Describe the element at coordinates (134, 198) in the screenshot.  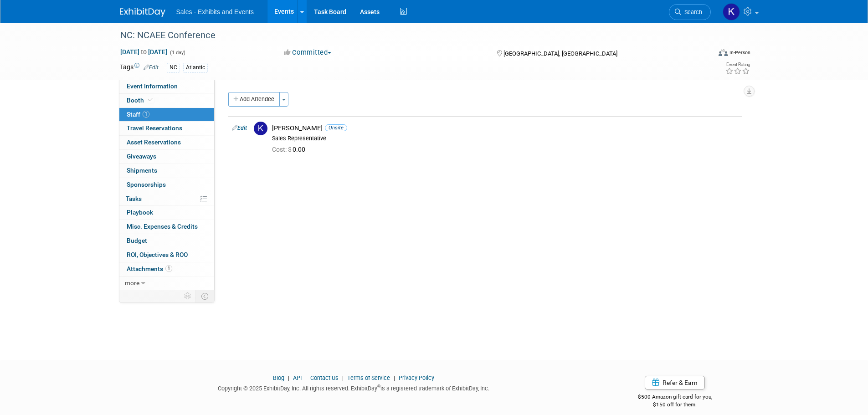
I see `span: Tasks` at that location.